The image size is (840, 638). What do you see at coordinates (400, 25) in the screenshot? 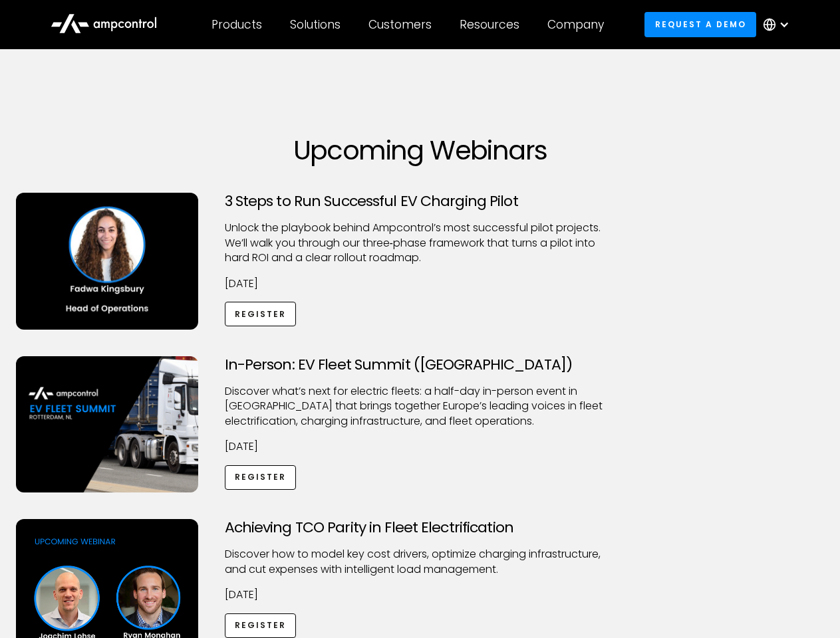
I see `div: Customers` at bounding box center [400, 25].